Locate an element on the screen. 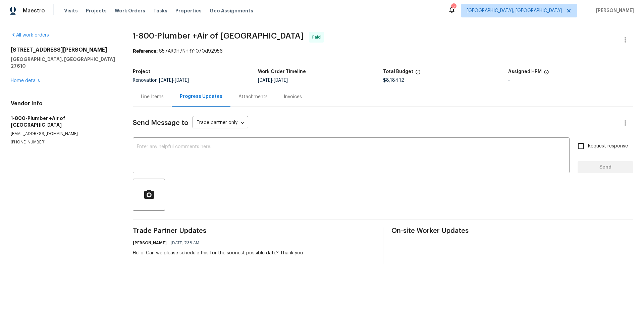 This screenshot has width=644, height=313. a: All work orders is located at coordinates (30, 35).